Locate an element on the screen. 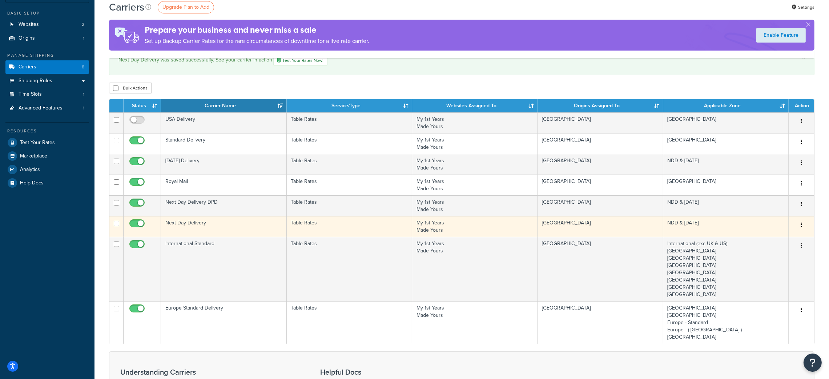 The height and width of the screenshot is (379, 829). a: Shipping Rules is located at coordinates (47, 81).